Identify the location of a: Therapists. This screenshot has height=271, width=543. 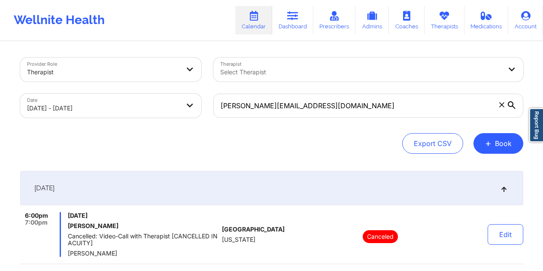
(445, 20).